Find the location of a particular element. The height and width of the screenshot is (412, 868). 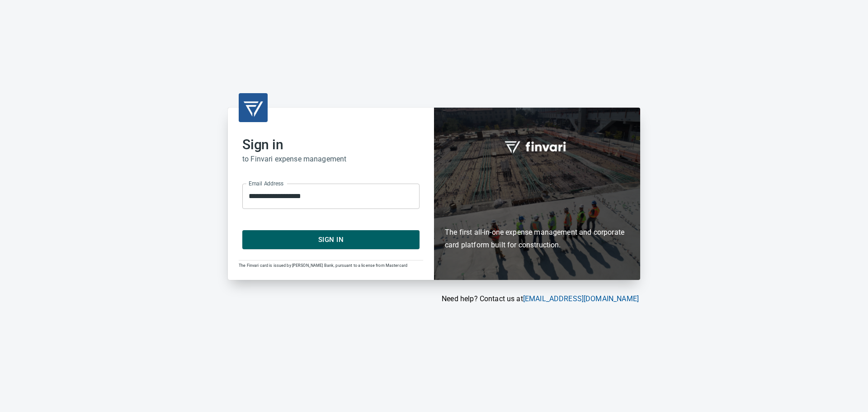

img: transparent_logo.png is located at coordinates (253, 107).